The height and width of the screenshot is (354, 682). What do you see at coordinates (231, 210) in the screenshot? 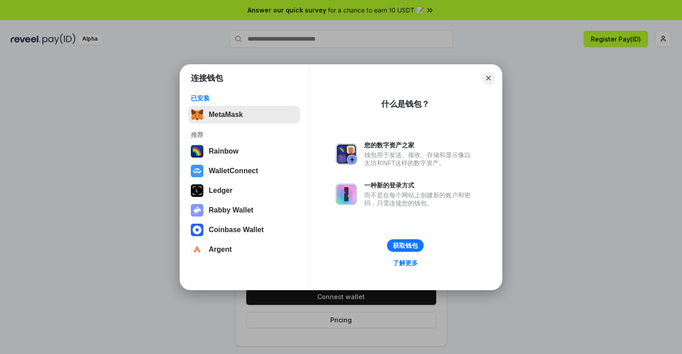
I see `div: Rabby Wallet` at bounding box center [231, 210].